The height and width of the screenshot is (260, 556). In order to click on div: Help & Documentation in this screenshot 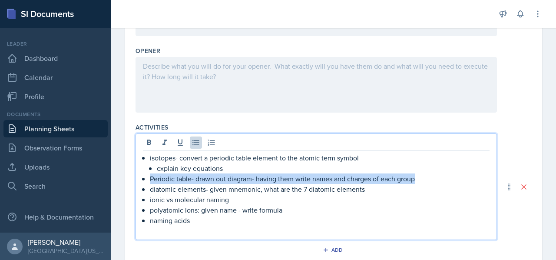, I will do `click(56, 217)`.